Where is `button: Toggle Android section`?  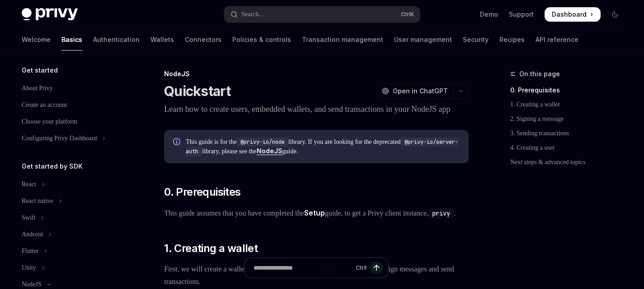 button: Toggle Android section is located at coordinates (72, 235).